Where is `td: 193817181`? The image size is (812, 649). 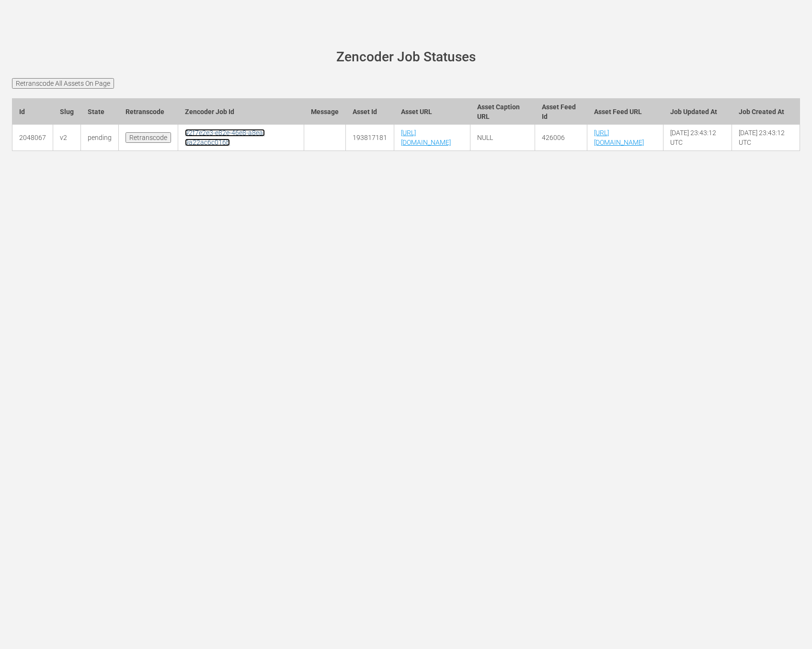
td: 193817181 is located at coordinates (369, 137).